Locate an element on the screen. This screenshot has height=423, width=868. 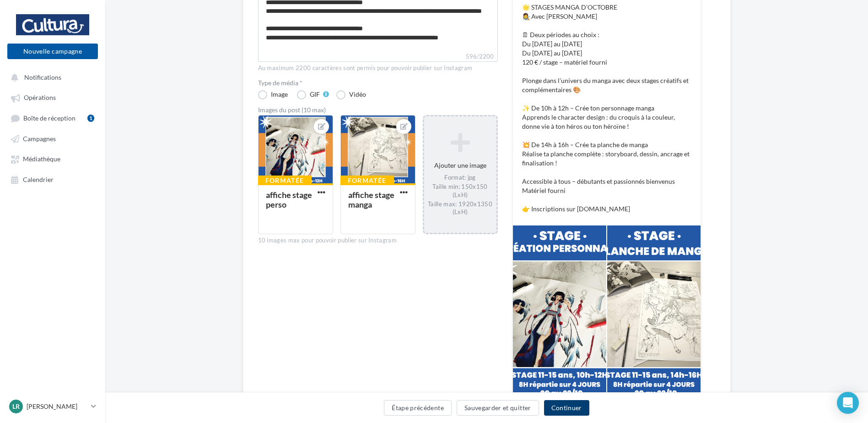
div: Au maximum 2200 caractères sont permis pour pouvoir publier sur Instagram is located at coordinates (378, 68).